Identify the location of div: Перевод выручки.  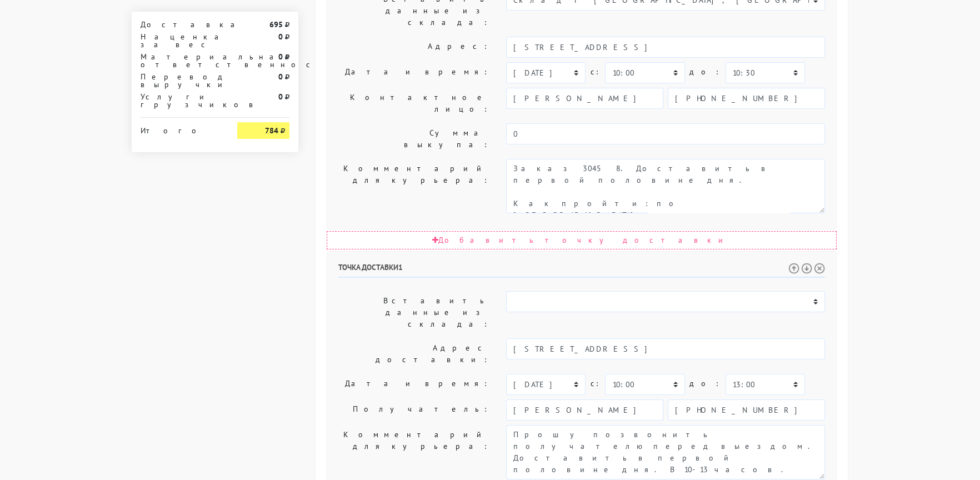
(181, 81).